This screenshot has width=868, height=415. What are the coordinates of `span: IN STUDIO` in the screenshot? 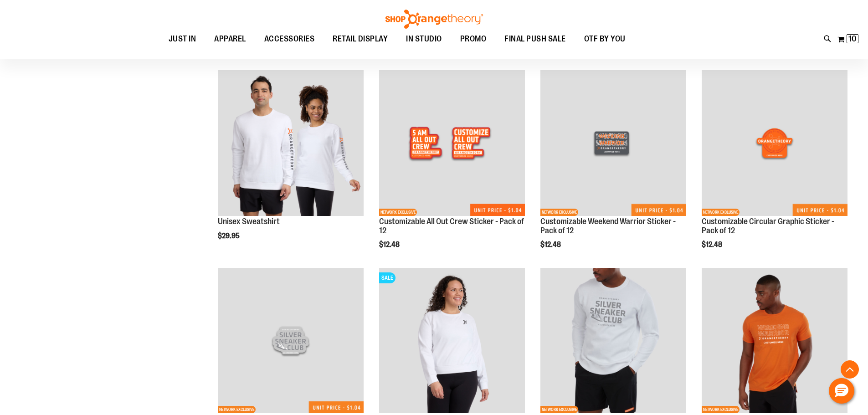 It's located at (424, 39).